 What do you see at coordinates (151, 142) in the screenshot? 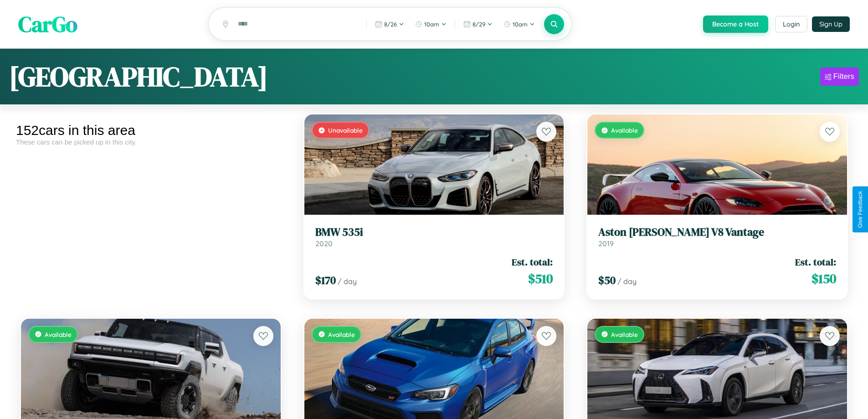
I see `div: These cars can be picked up in this city.` at bounding box center [151, 142].